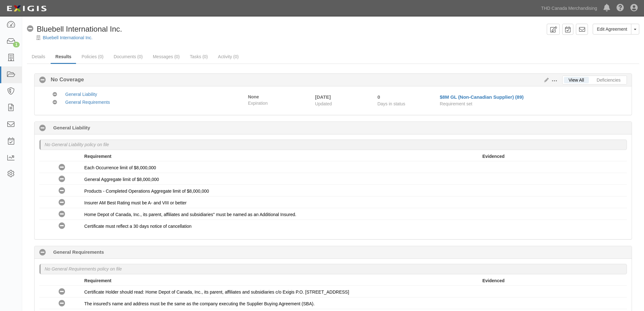 This screenshot has width=644, height=311. I want to click on a: General Requirements, so click(88, 102).